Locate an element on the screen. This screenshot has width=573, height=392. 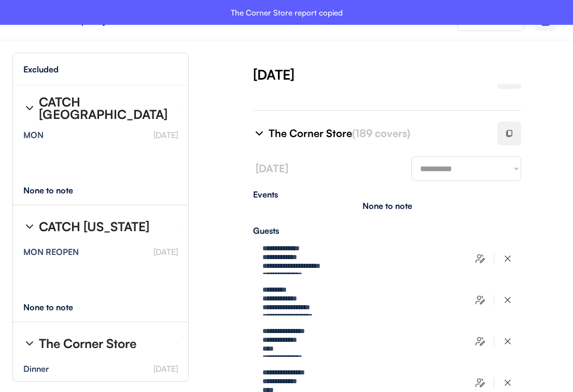
div: Guests is located at coordinates (387, 231).